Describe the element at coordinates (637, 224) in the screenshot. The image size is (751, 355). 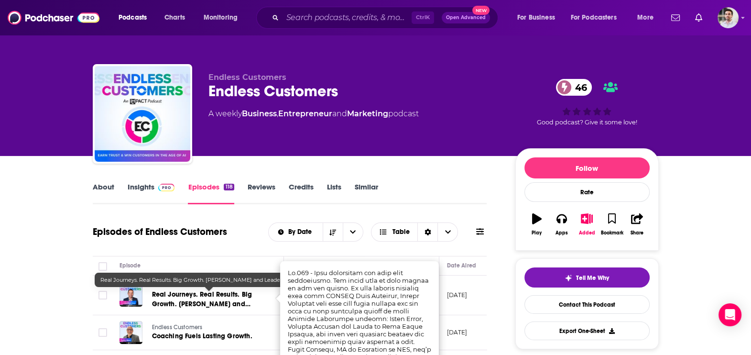
I see `button: Share` at that location.